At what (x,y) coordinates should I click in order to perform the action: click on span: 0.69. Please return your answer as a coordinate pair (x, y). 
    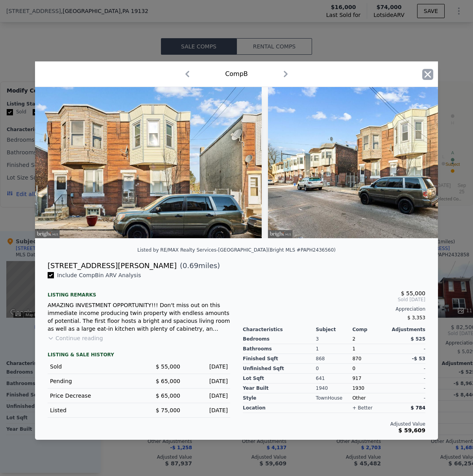
    Looking at the image, I should click on (191, 266).